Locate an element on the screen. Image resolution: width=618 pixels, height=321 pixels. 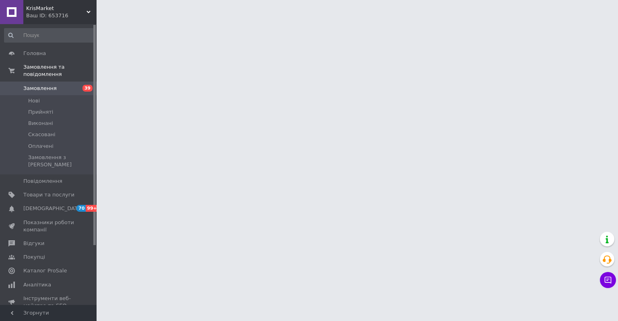
button: Чат з покупцем is located at coordinates (608, 280).